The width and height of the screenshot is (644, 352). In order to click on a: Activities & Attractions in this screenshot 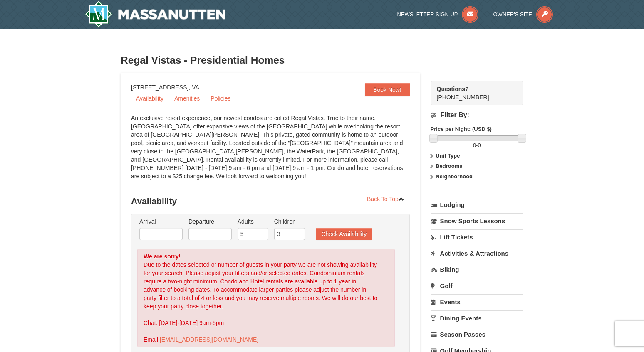, I will do `click(477, 253)`.